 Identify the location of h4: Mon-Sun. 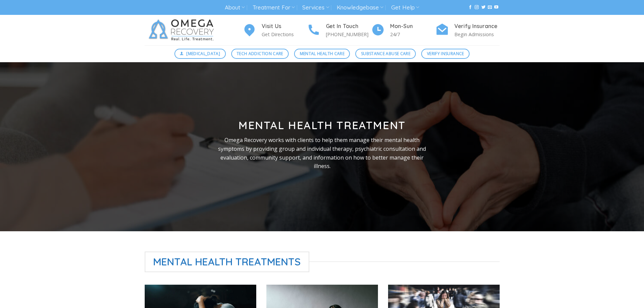
(412, 26).